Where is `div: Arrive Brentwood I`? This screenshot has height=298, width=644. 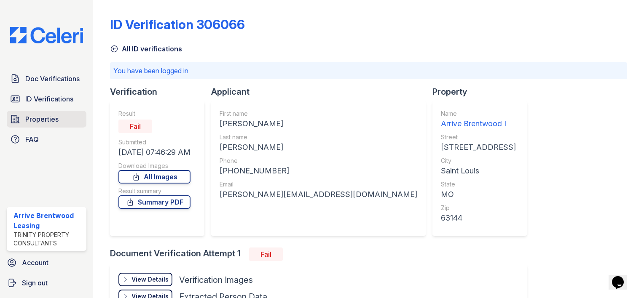 div: Arrive Brentwood I is located at coordinates (478, 124).